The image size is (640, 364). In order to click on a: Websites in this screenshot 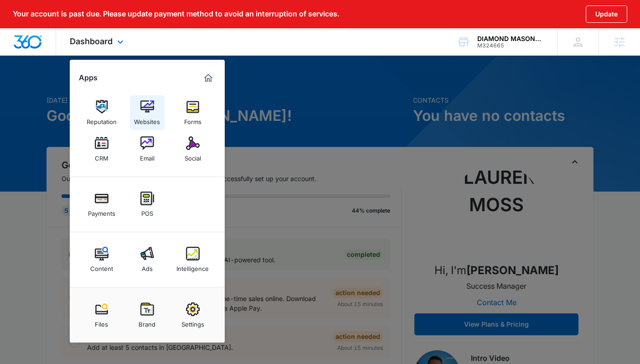, I will do `click(147, 112)`.